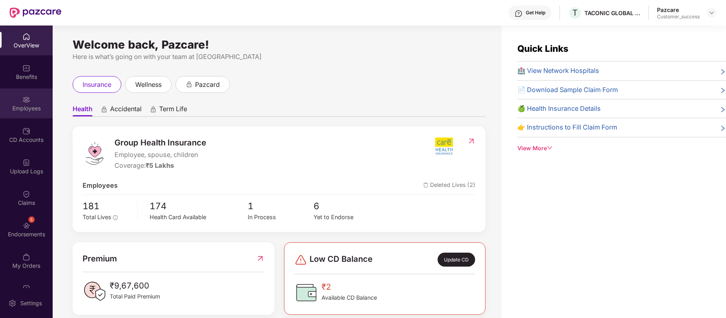 The height and width of the screenshot is (318, 726). I want to click on span: wellness, so click(148, 85).